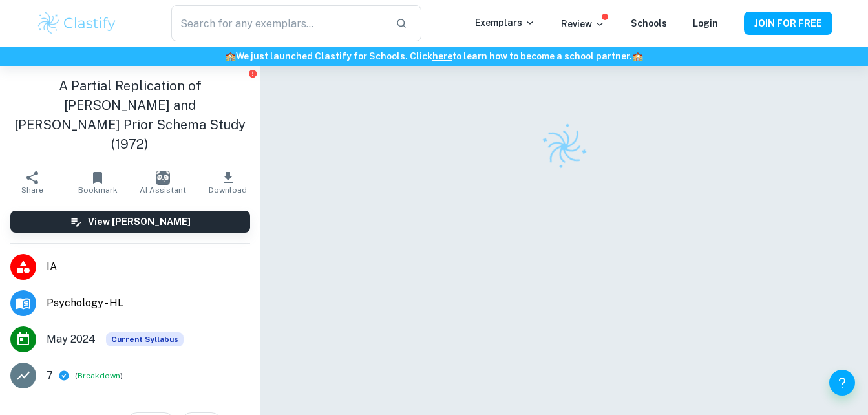  I want to click on img: AI Assistant, so click(163, 178).